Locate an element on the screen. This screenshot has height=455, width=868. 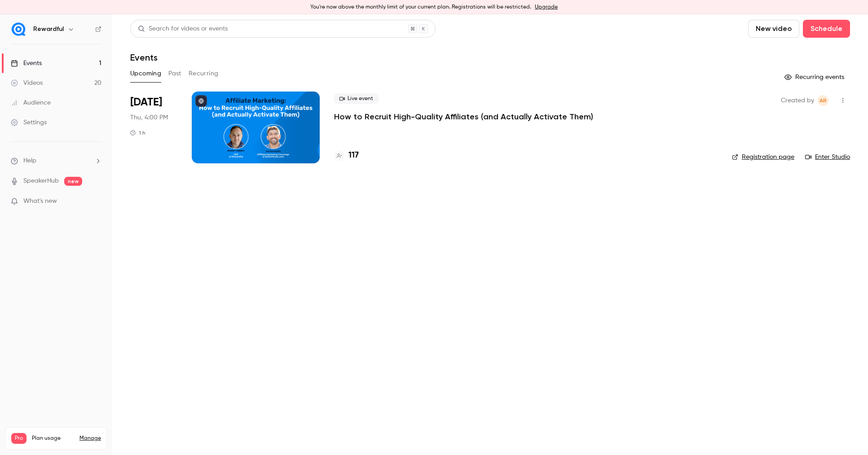
div: Settings is located at coordinates (29, 123).